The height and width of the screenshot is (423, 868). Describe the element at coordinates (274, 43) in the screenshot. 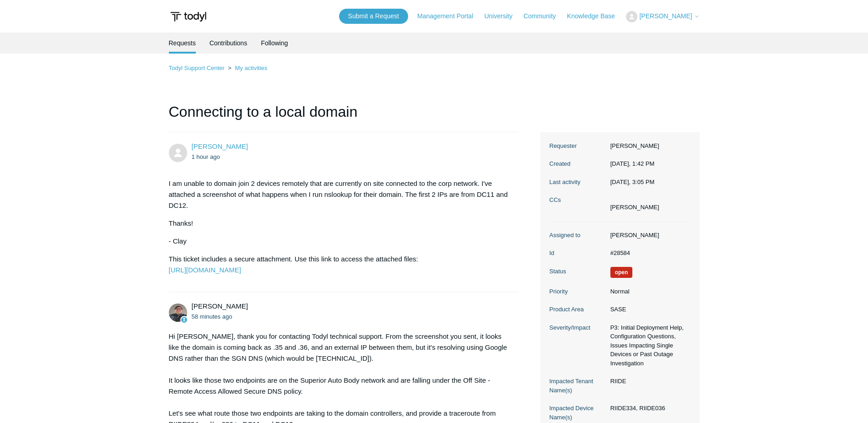

I see `a: Following` at that location.